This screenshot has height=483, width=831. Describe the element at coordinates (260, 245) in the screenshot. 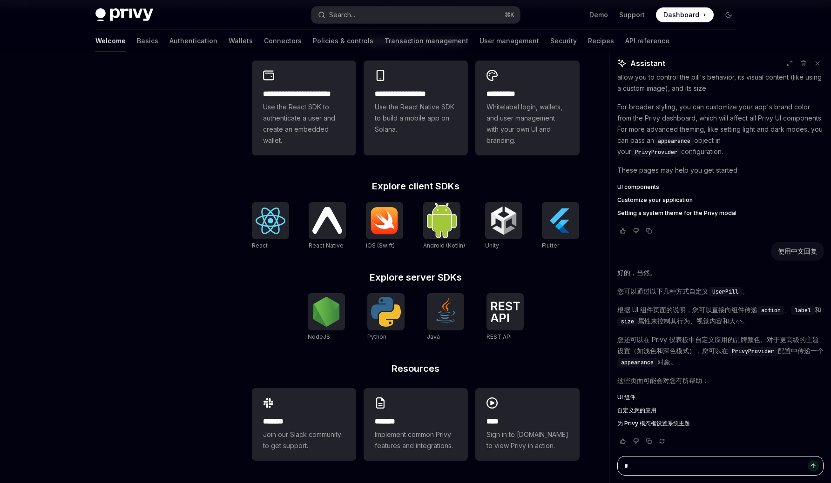

I see `span: React` at that location.